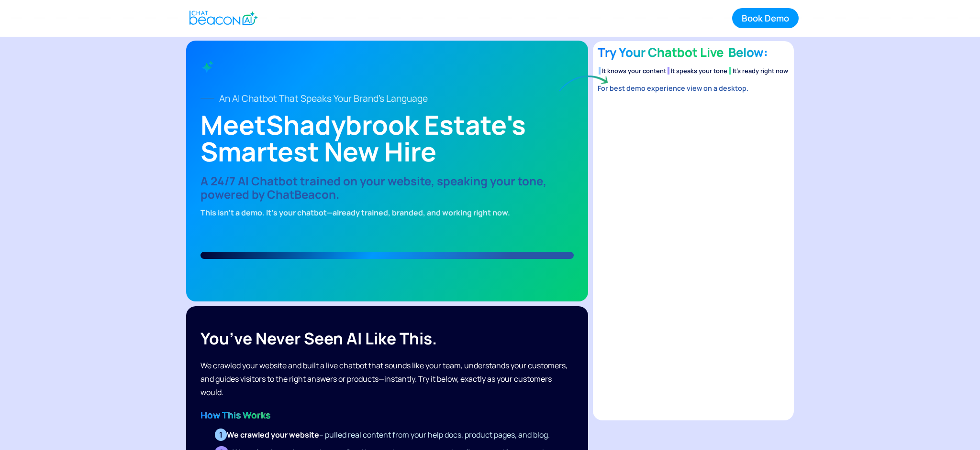 The width and height of the screenshot is (980, 450). I want to click on img: Line, so click(207, 98).